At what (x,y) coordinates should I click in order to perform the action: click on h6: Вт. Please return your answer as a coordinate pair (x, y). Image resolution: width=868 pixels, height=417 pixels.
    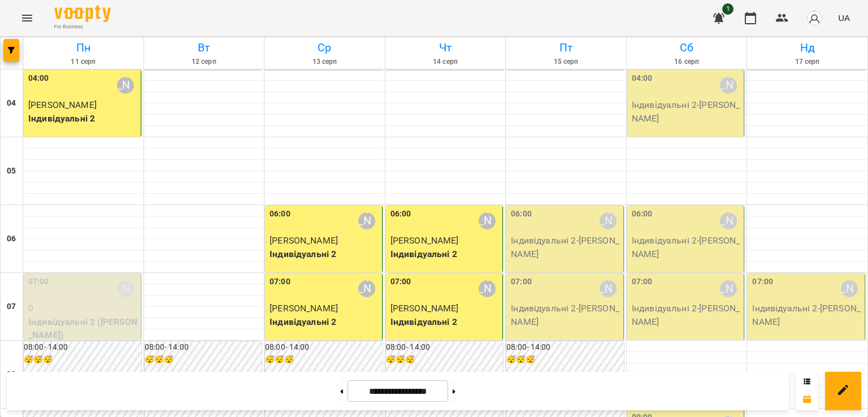
    Looking at the image, I should click on (204, 47).